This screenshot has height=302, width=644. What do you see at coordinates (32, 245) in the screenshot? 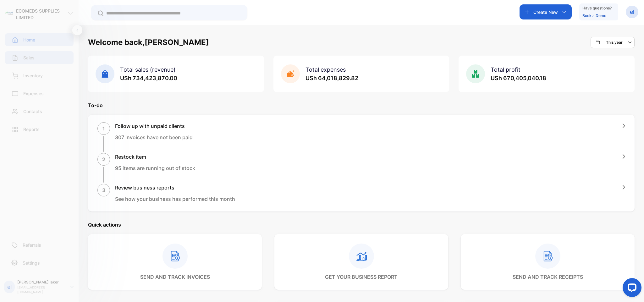
I see `p: Referrals` at bounding box center [32, 245].